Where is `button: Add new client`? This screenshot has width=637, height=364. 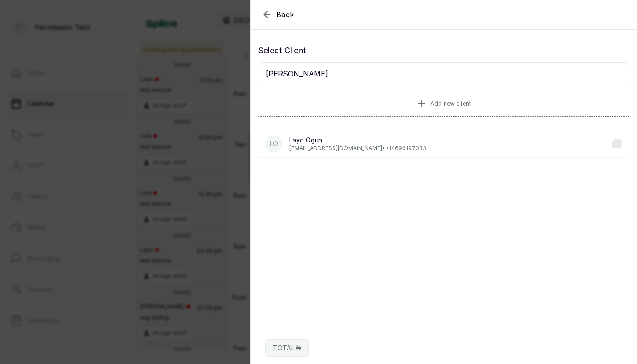 button: Add new client is located at coordinates (444, 104).